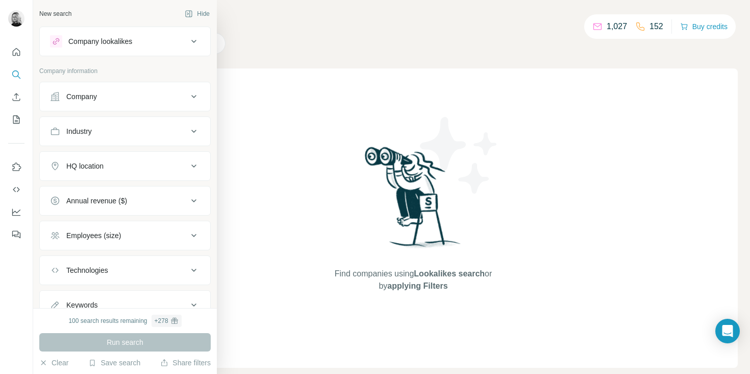  What do you see at coordinates (728, 331) in the screenshot?
I see `div: Open Intercom Messenger` at bounding box center [728, 331].